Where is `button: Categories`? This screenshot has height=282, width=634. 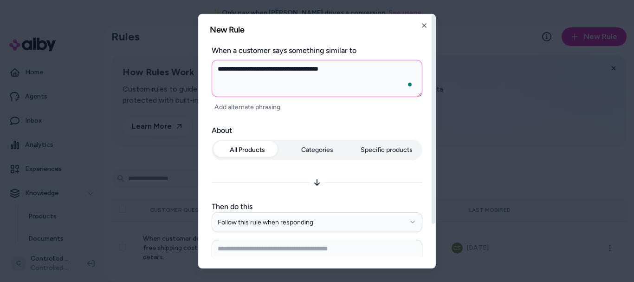 button: Categories is located at coordinates (317, 149).